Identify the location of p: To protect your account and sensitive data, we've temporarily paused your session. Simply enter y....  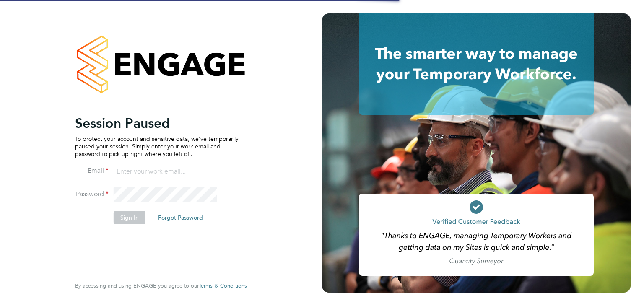
(157, 146).